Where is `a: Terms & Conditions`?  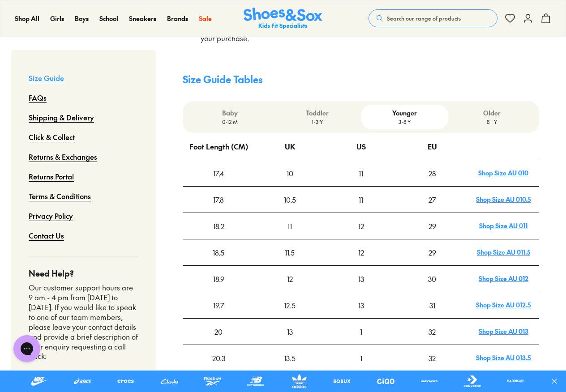
a: Terms & Conditions is located at coordinates (60, 196).